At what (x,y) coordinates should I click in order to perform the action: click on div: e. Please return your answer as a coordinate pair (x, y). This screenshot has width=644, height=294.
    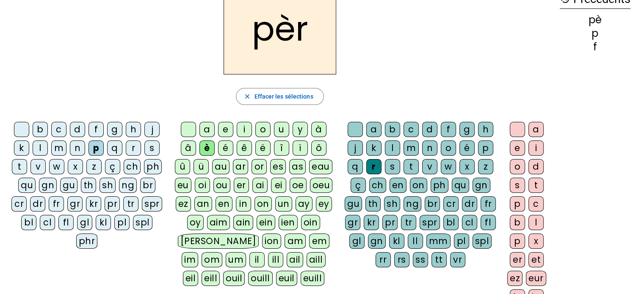
    Looking at the image, I should click on (225, 129).